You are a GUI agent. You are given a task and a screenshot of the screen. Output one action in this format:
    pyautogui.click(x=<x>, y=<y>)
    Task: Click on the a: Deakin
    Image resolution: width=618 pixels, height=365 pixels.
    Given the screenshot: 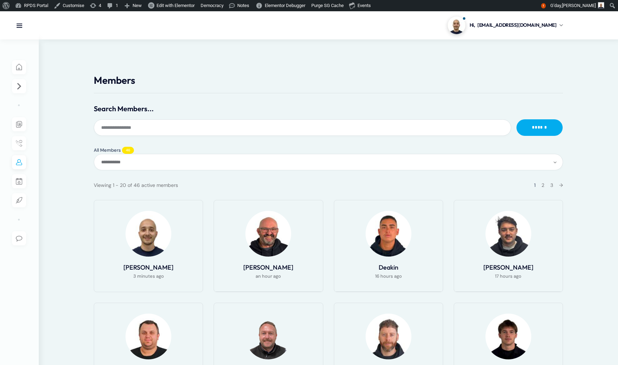 What is the action you would take?
    pyautogui.click(x=388, y=267)
    